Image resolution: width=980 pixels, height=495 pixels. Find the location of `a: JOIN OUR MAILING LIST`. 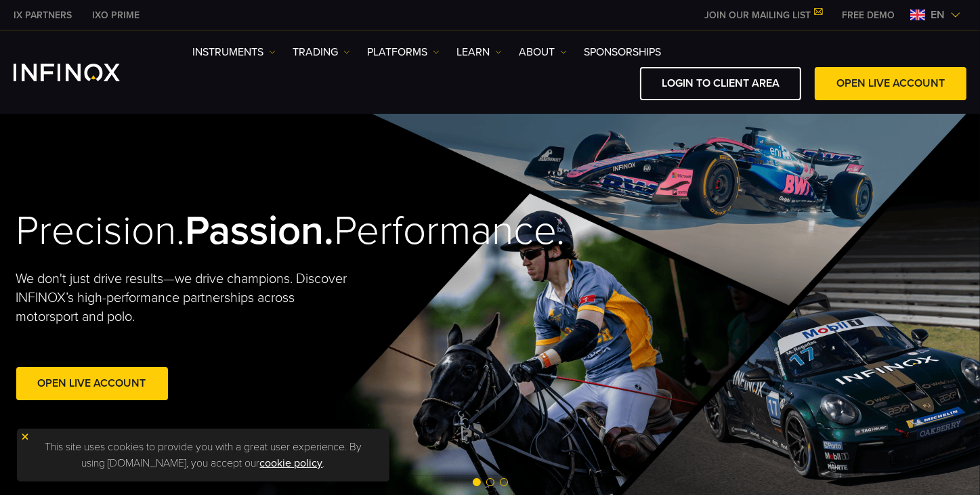

a: JOIN OUR MAILING LIST is located at coordinates (763, 15).